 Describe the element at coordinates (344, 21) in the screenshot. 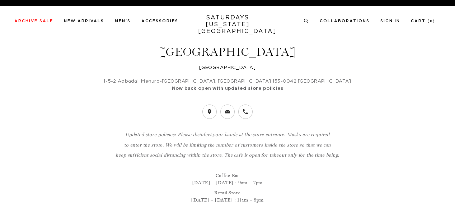

I see `a: Collaborations` at that location.